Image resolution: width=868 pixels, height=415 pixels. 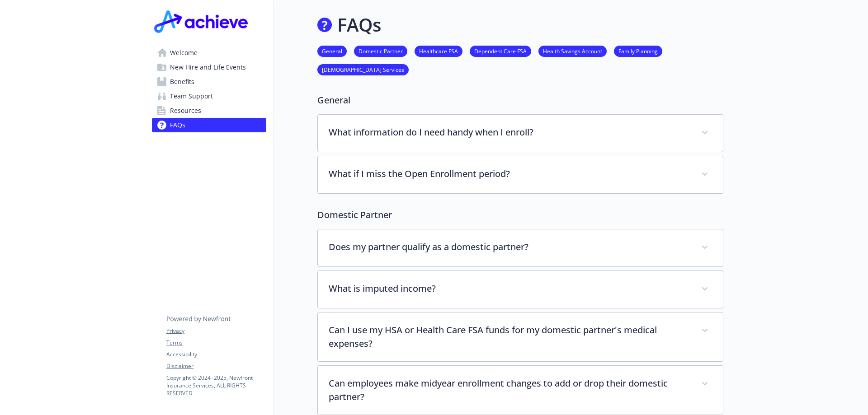 What do you see at coordinates (183, 53) in the screenshot?
I see `span: Welcome` at bounding box center [183, 53].